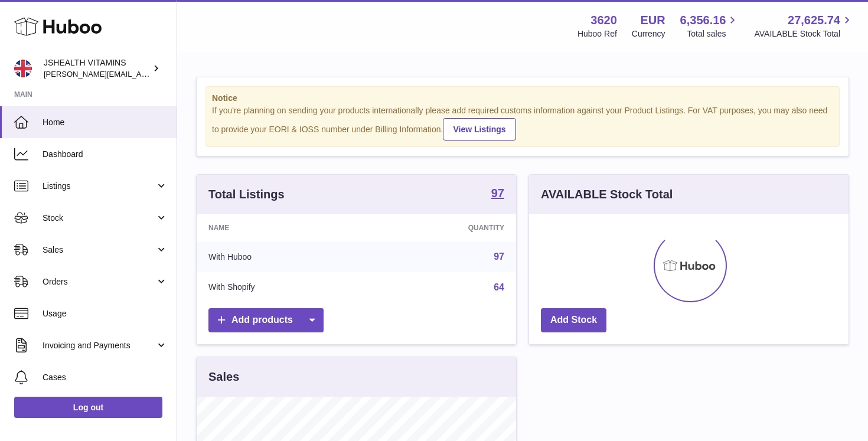 Image resolution: width=868 pixels, height=441 pixels. Describe the element at coordinates (283, 257) in the screenshot. I see `td: With Huboo` at that location.